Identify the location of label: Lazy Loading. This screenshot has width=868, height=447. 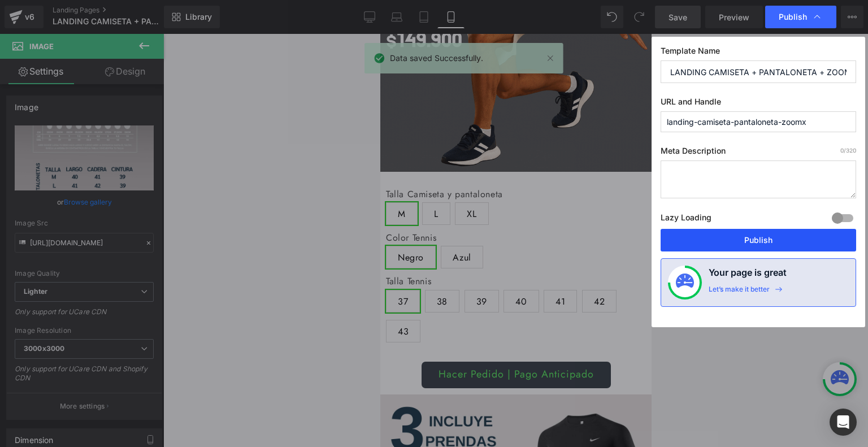
(686, 220).